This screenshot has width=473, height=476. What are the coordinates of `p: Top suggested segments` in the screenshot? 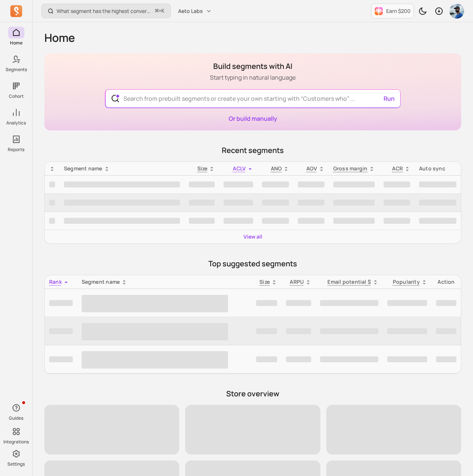 It's located at (253, 264).